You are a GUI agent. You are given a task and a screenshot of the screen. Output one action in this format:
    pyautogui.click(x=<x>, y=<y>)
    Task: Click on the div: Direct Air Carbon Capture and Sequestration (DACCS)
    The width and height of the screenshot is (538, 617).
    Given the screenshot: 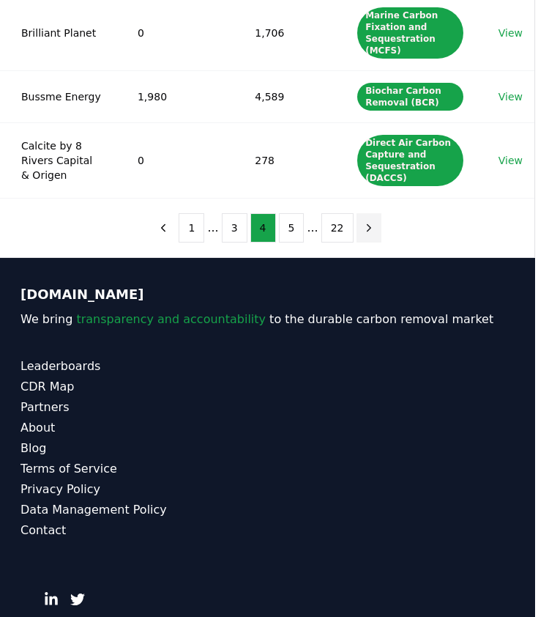 What is the action you would take?
    pyautogui.click(x=410, y=160)
    